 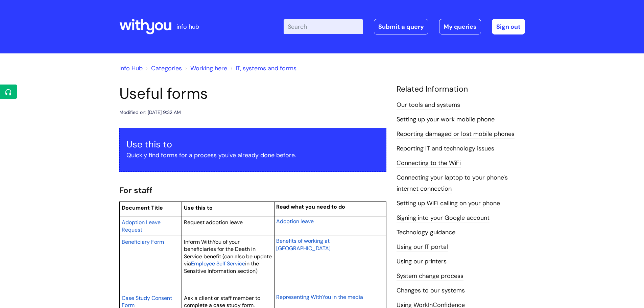 What do you see at coordinates (163, 68) in the screenshot?
I see `li: Solution home` at bounding box center [163, 68].